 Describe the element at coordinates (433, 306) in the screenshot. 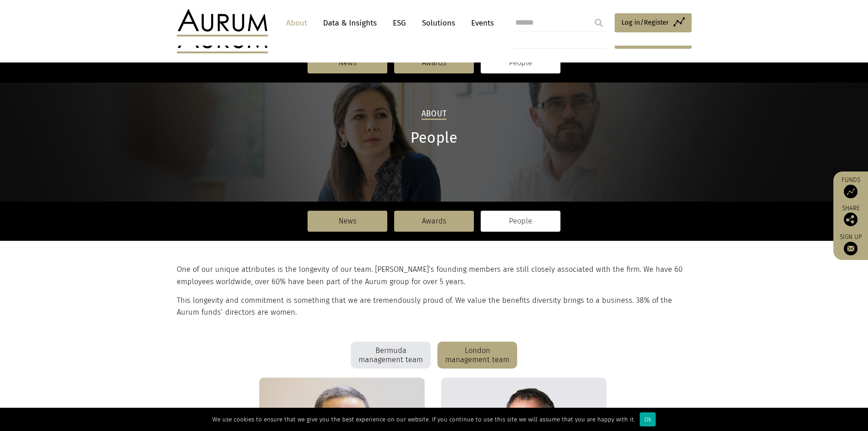

I see `p: This longevity and commitment is something that we are tremendously proud of. We value the benefi...` at that location.